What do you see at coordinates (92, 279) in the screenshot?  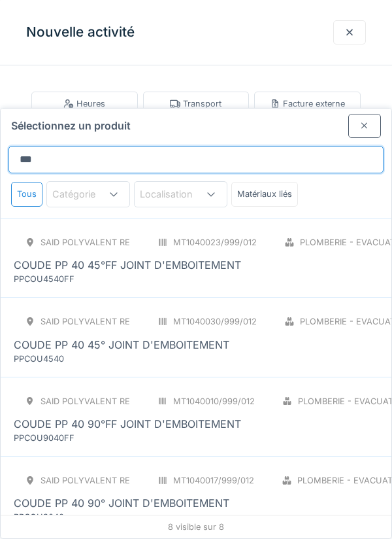 I see `div: PPCOU4540FF` at bounding box center [92, 279].